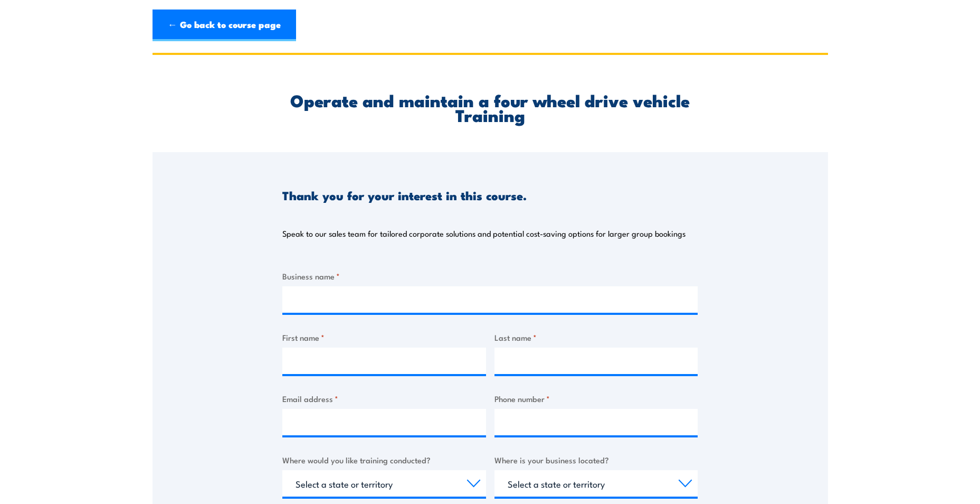  Describe the element at coordinates (404, 195) in the screenshot. I see `h3: Thank you for your interest in this course.` at that location.